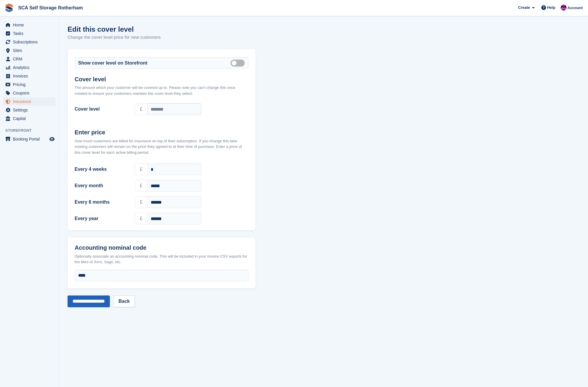  What do you see at coordinates (161, 90) in the screenshot?
I see `div: The amount which your customer will be covered up to. Please note you can't change this once crea...` at bounding box center [161, 90].